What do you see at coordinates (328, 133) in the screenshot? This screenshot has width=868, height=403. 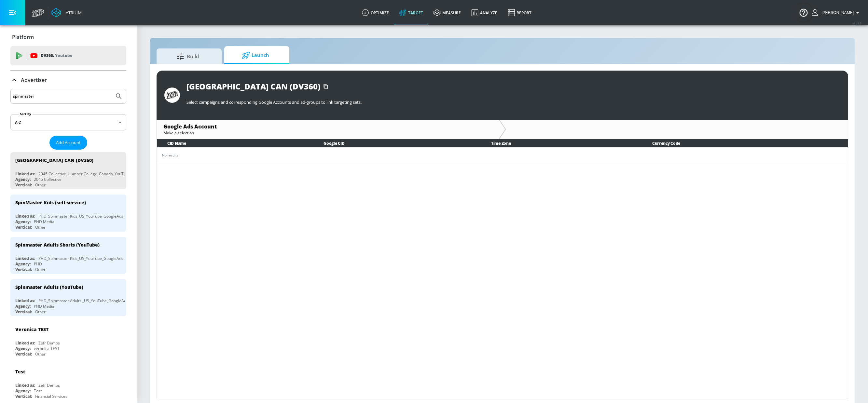 I see `div: Make a selection` at bounding box center [328, 133].